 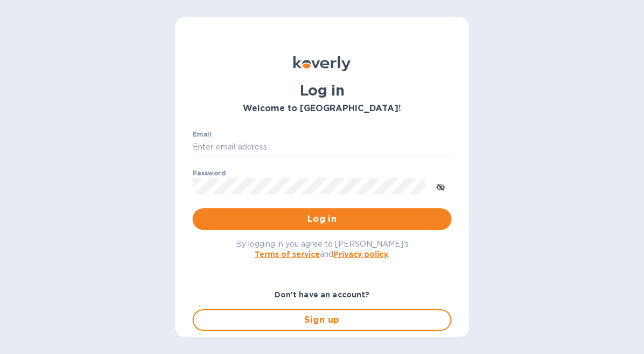 I want to click on label: Email, so click(x=202, y=135).